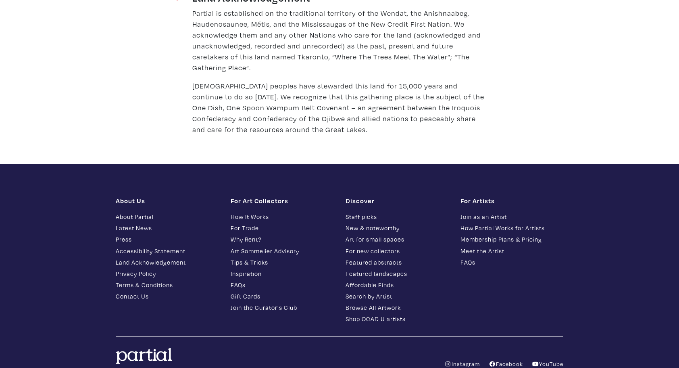 This screenshot has width=679, height=368. Describe the element at coordinates (282, 296) in the screenshot. I see `a: Gift Cards` at that location.